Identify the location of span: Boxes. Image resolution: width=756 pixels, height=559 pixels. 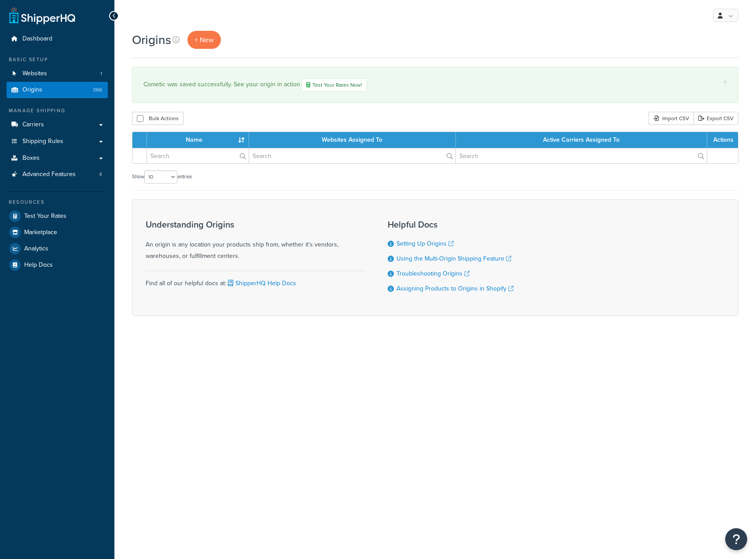
(31, 158).